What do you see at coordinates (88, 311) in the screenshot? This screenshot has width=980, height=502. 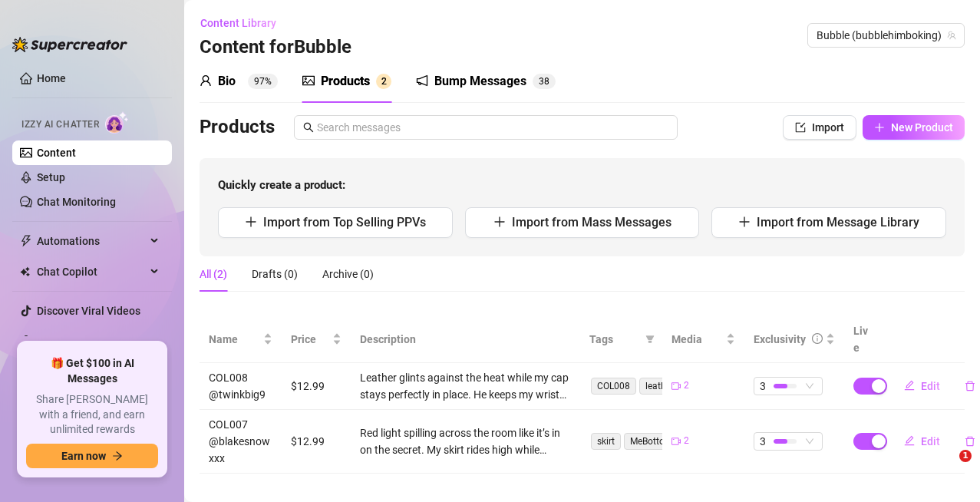 I see `a: Discover Viral Videos` at bounding box center [88, 311].